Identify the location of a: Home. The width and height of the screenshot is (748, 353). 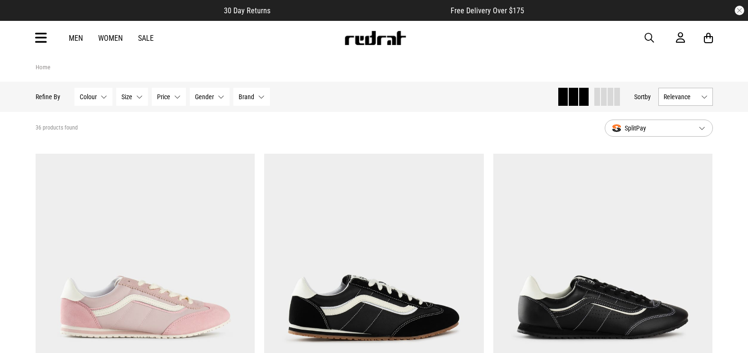
(43, 67).